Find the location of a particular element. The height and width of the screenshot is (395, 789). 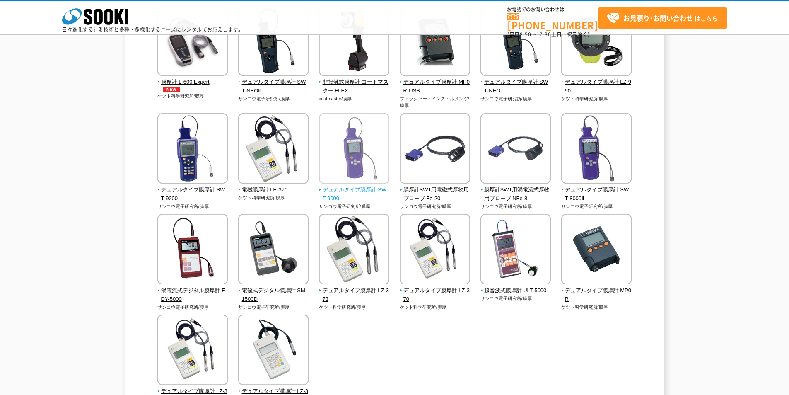

a: 渦電流式デジタル膜厚計 EDY-5000 is located at coordinates (193, 291).